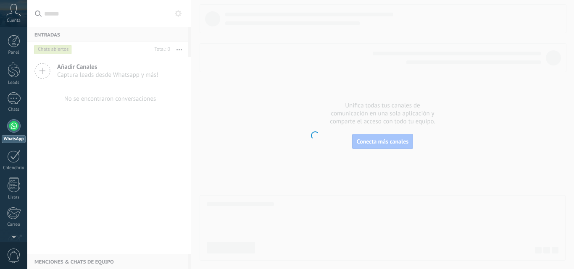  What do you see at coordinates (14, 225) in the screenshot?
I see `div: Correo` at bounding box center [14, 225].